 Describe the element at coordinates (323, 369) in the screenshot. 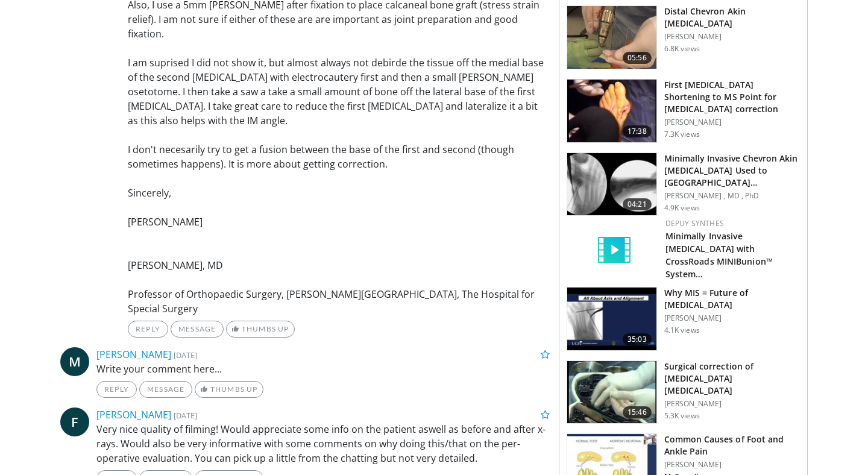

I see `p: Write your comment here...` at that location.